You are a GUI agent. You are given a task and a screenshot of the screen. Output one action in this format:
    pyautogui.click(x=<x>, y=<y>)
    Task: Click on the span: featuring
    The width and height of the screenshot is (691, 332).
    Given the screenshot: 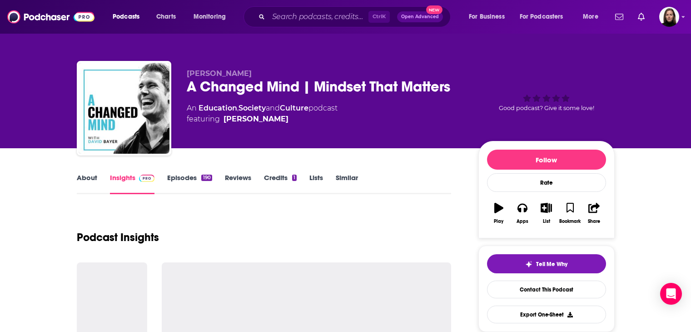 What is the action you would take?
    pyautogui.click(x=262, y=119)
    